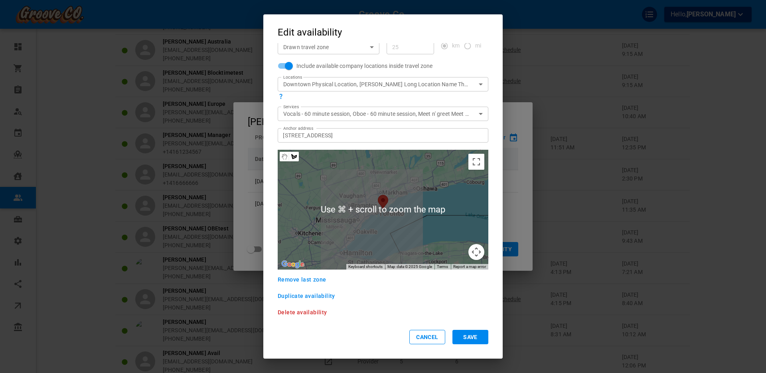 This screenshot has width=766, height=373. What do you see at coordinates (294, 156) in the screenshot?
I see `button: Draw a shape` at bounding box center [294, 156].